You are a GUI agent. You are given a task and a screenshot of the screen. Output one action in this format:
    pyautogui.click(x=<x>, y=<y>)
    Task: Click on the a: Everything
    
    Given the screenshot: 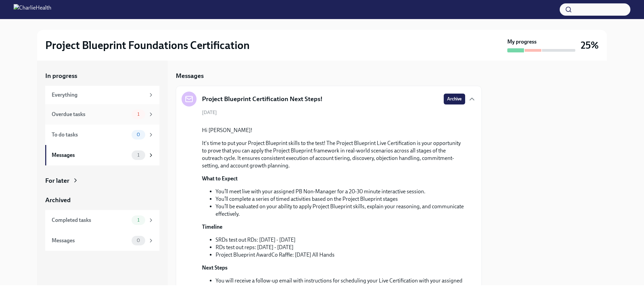 What is the action you would take?
    pyautogui.click(x=102, y=95)
    